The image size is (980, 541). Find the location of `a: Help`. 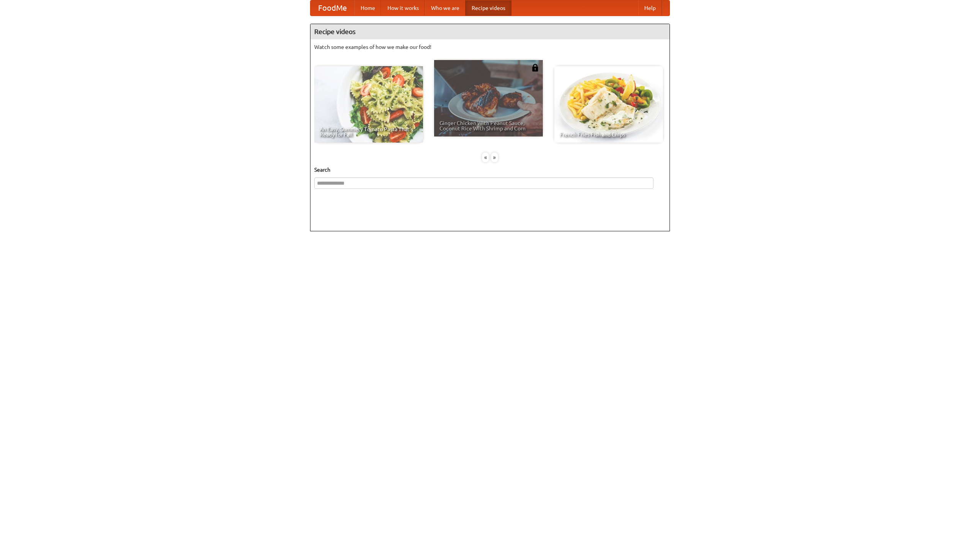

a: Help is located at coordinates (650, 8).